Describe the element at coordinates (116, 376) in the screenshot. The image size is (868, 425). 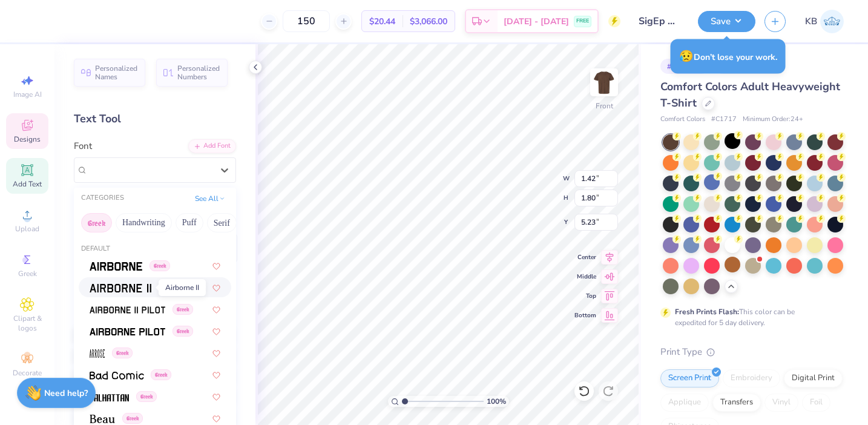
I see `img: Bad Comic` at that location.